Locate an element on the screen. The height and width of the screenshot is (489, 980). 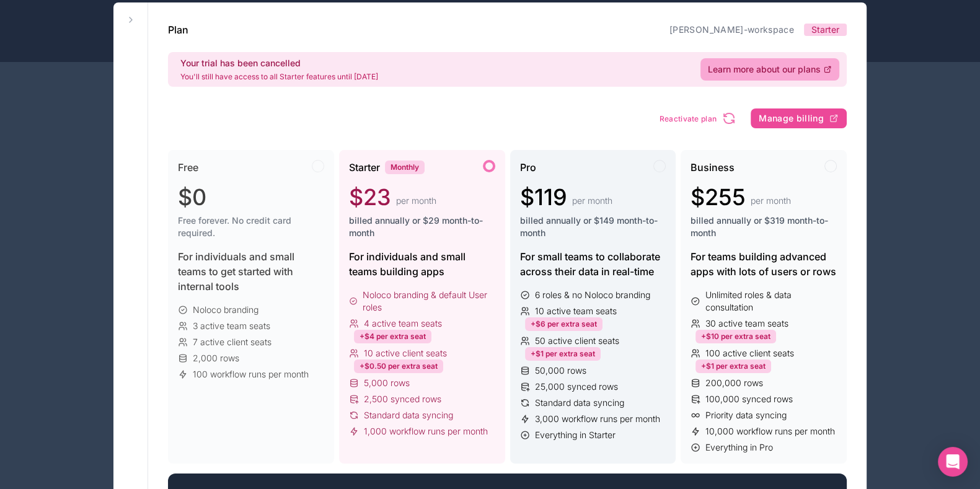
span: 2,500 synced rows is located at coordinates (403, 399).